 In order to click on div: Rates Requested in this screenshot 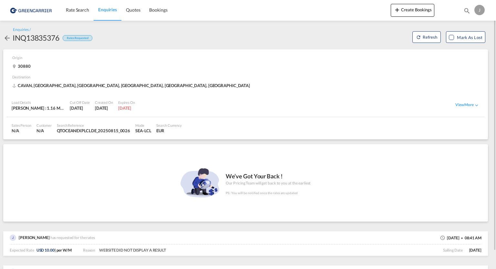, I will do `click(77, 38)`.